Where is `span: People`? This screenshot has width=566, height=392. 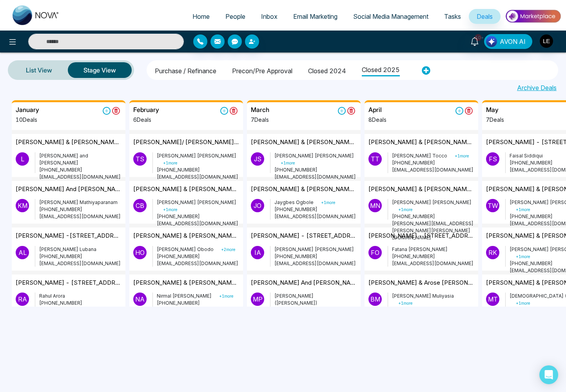
span: People is located at coordinates (235, 17).